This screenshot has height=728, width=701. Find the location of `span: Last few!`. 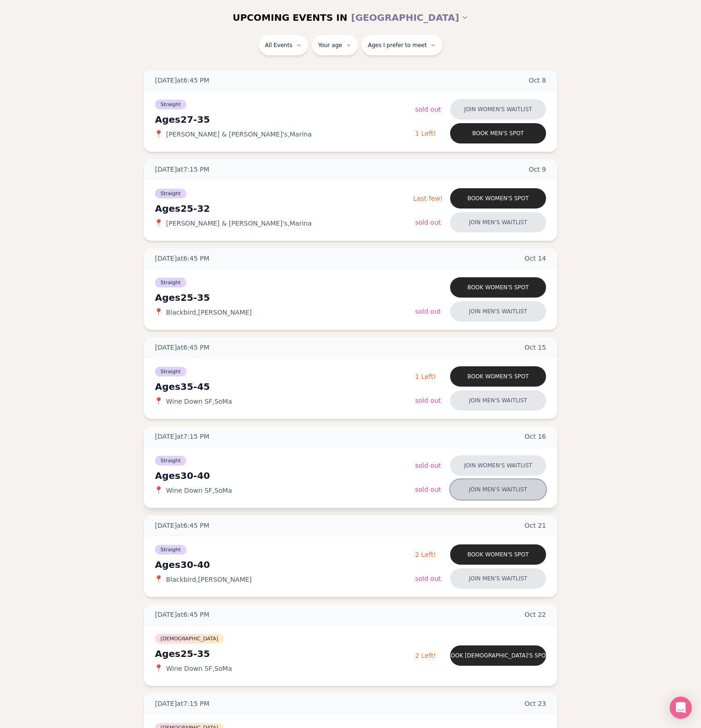

span: Last few! is located at coordinates (428, 198).